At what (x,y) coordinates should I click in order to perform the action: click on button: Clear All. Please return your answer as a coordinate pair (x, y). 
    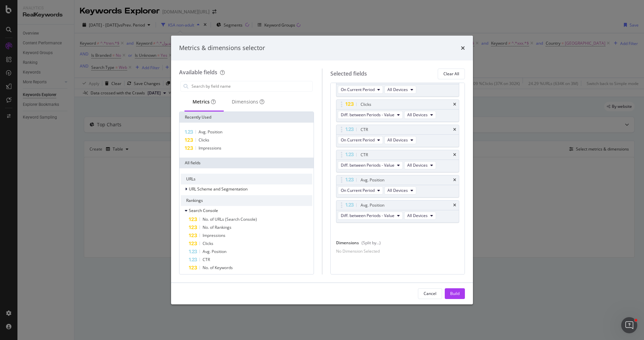
    Looking at the image, I should click on (451, 74).